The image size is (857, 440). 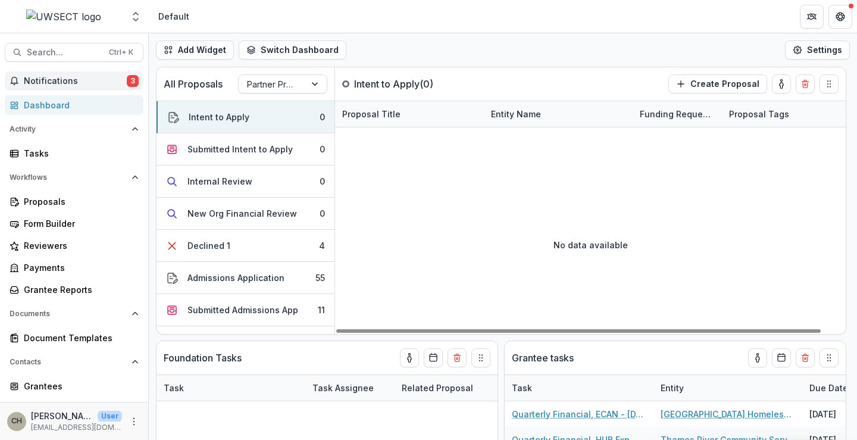 What do you see at coordinates (245, 246) in the screenshot?
I see `button: Declined 14` at bounding box center [245, 246].